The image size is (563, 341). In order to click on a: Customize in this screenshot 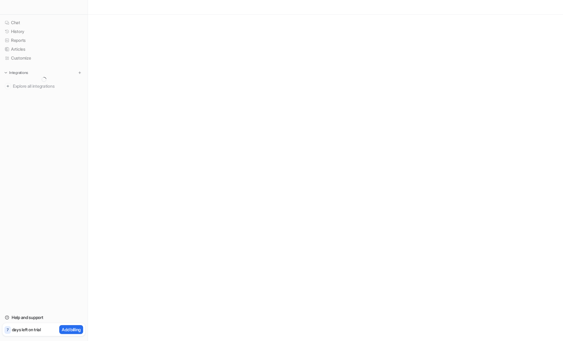, I will do `click(44, 58)`.